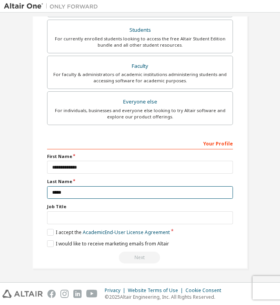 This screenshot has height=305, width=280. I want to click on div: Students, so click(140, 30).